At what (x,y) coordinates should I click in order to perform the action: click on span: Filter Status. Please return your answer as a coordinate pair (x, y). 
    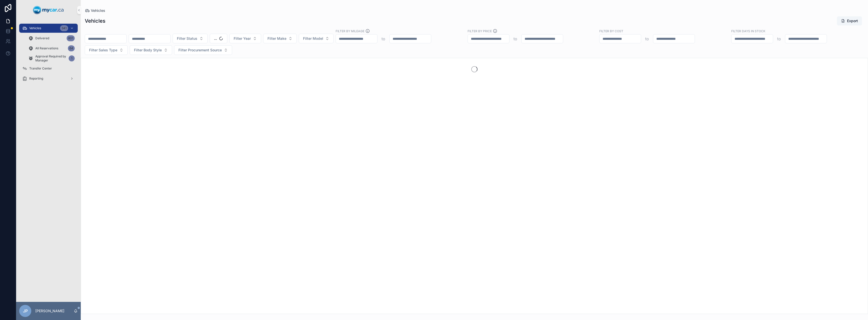
    Looking at the image, I should click on (187, 39).